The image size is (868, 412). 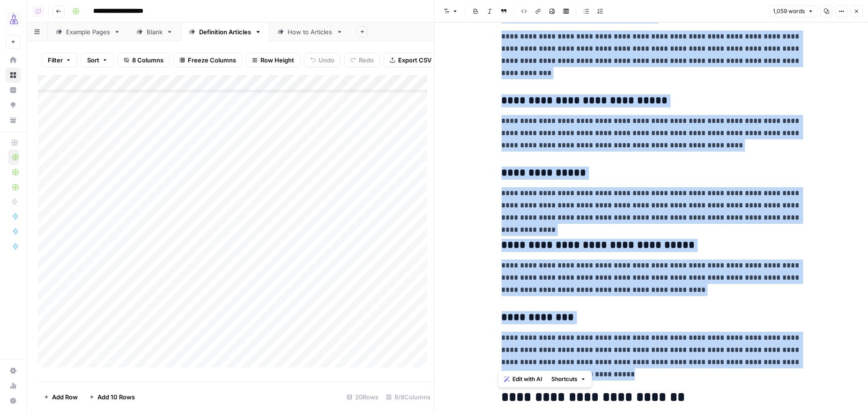 What do you see at coordinates (97, 60) in the screenshot?
I see `button: Sort` at bounding box center [97, 60].